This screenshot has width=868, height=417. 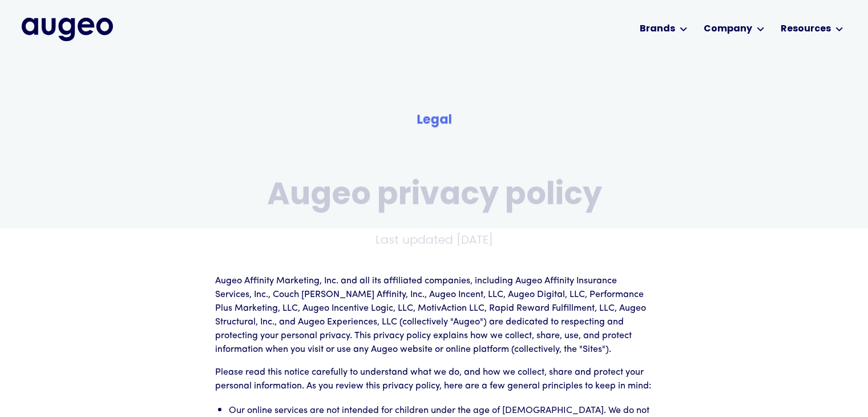 What do you see at coordinates (434, 120) in the screenshot?
I see `div: Legal` at bounding box center [434, 120].